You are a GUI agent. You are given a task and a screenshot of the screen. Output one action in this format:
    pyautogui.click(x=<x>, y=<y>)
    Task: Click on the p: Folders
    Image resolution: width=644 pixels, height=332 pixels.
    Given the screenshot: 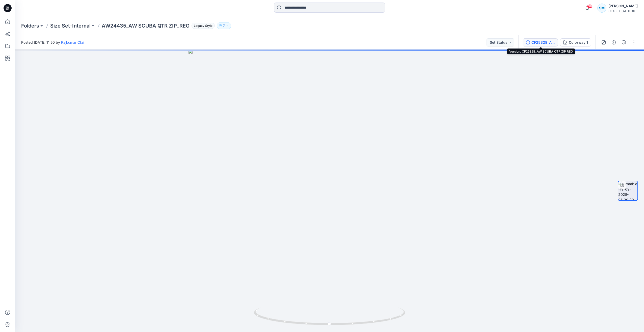 What is the action you would take?
    pyautogui.click(x=30, y=25)
    